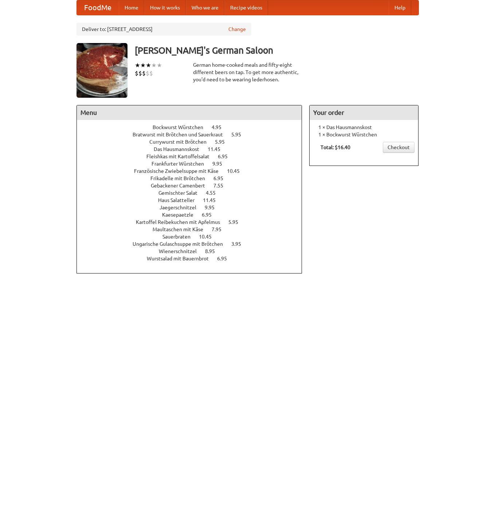 This screenshot has height=516, width=495. Describe the element at coordinates (194, 200) in the screenshot. I see `a: Haus Salatteller 11.45` at that location.